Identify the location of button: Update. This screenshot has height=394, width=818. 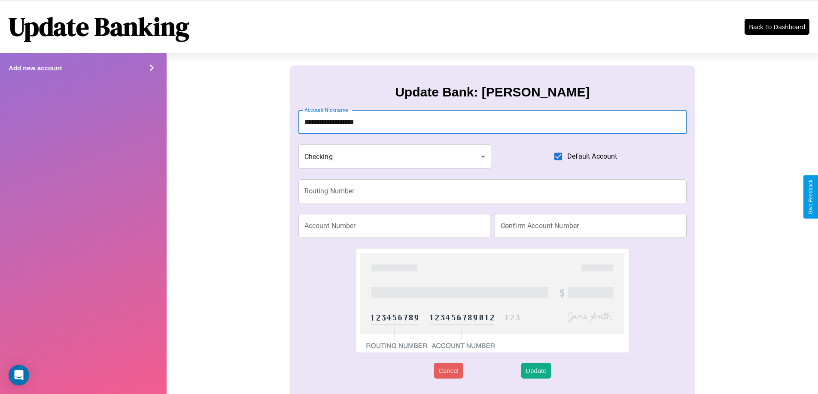
(536, 371).